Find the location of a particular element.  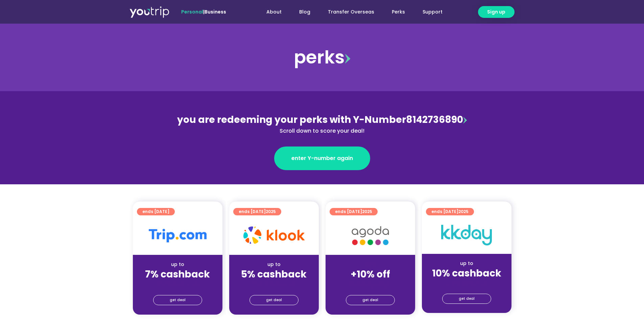

span: you are redeeming your perks with Y-Number is located at coordinates (291, 119).